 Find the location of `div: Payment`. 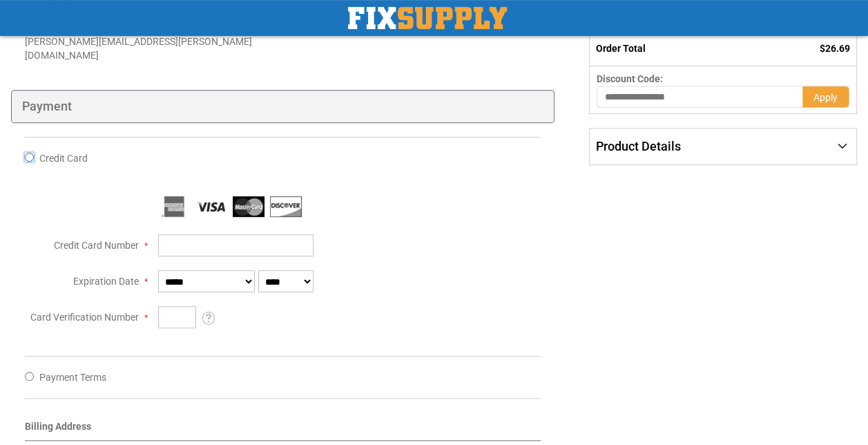

div: Payment is located at coordinates (283, 106).